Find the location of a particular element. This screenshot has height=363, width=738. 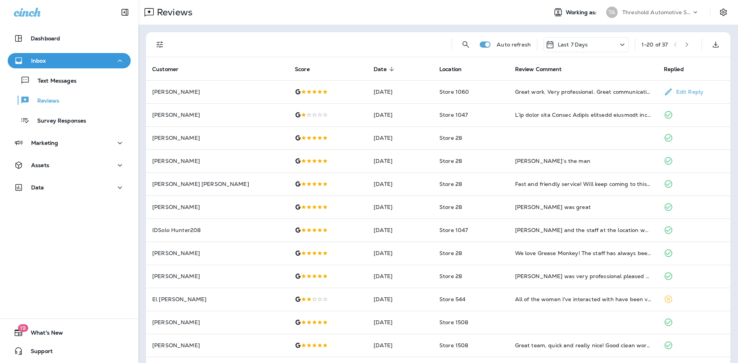

button: Filters is located at coordinates (160, 45).